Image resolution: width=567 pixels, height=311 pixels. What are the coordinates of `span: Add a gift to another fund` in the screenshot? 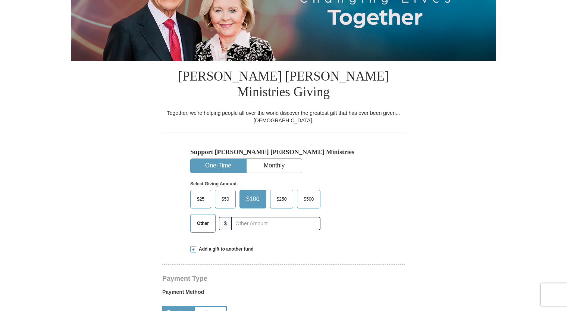 It's located at (225, 249).